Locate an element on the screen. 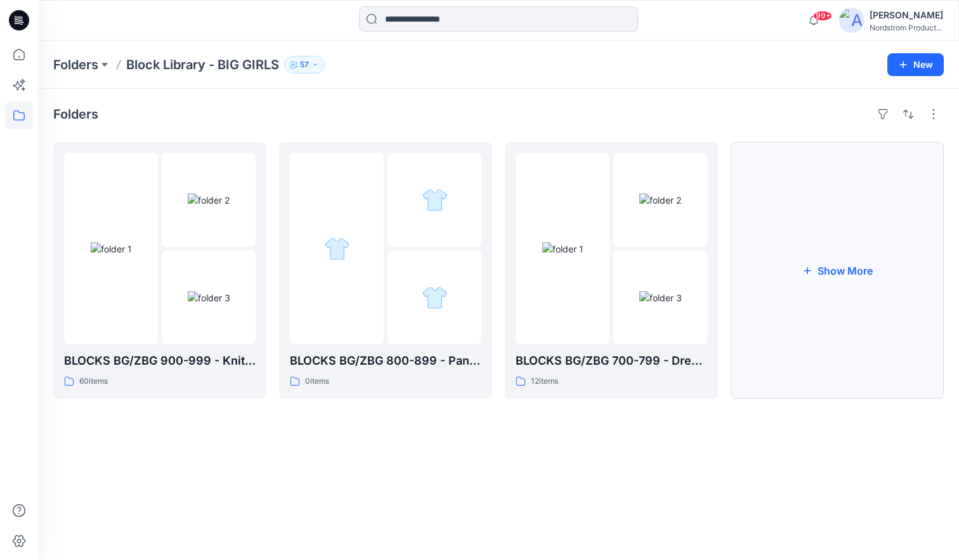  p: 57 is located at coordinates (305, 65).